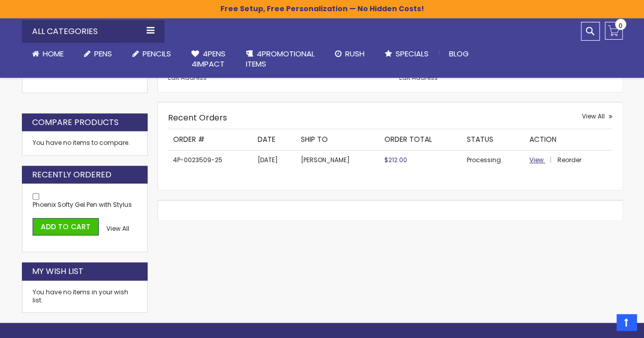 The height and width of the screenshot is (338, 644). I want to click on a: 4PROMOTIONALITEMS, so click(280, 59).